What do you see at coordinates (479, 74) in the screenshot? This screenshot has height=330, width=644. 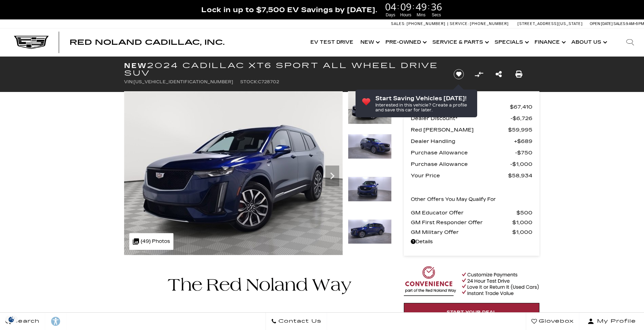 I see `button: Compare Vehicle` at bounding box center [479, 74].